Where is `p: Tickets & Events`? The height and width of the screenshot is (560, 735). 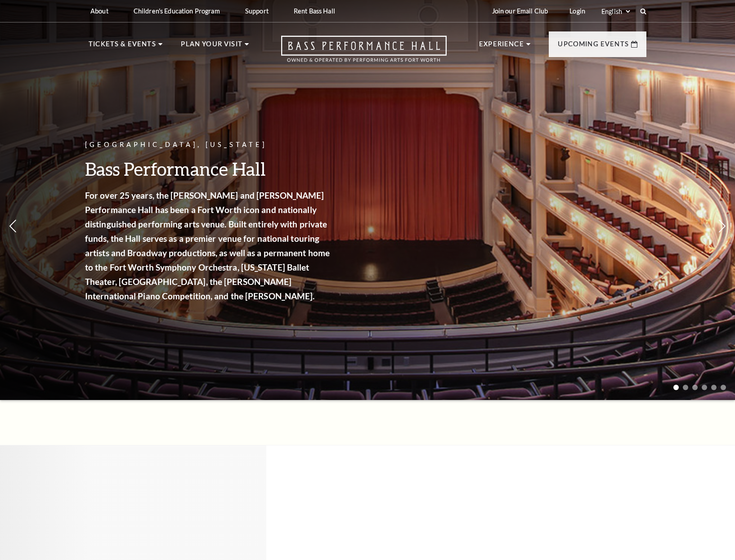
p: Tickets & Events is located at coordinates (122, 47).